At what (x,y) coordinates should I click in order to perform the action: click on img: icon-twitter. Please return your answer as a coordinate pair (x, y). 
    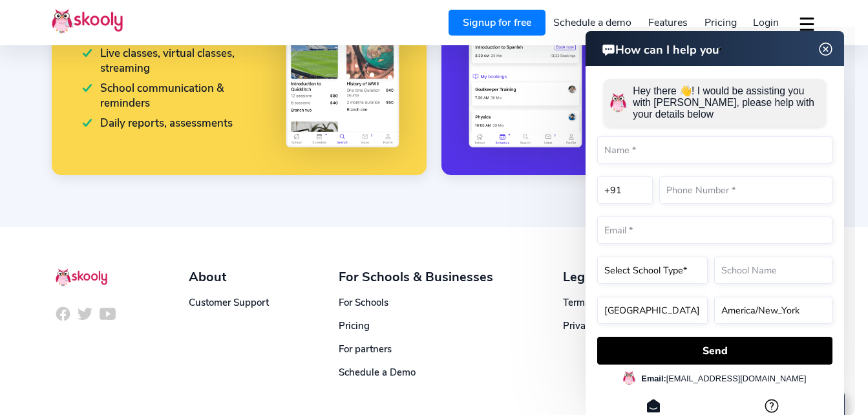
    Looking at the image, I should click on (85, 314).